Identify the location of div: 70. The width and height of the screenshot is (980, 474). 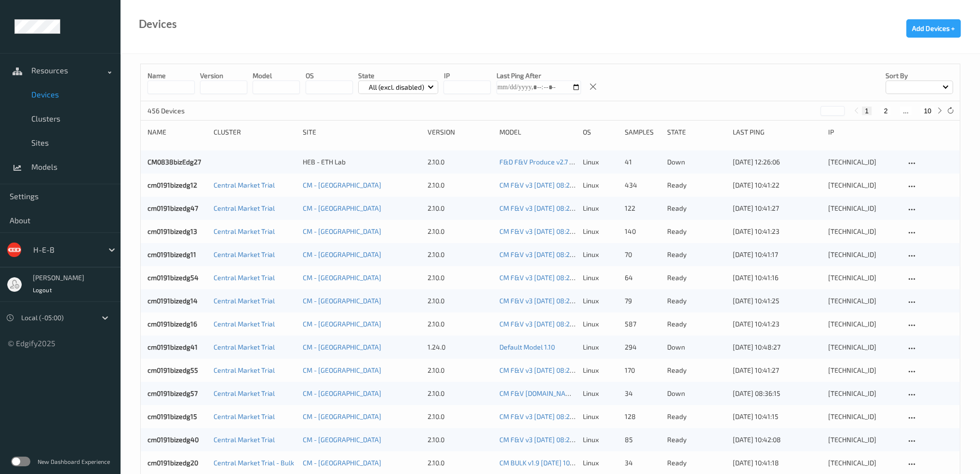
(642, 255).